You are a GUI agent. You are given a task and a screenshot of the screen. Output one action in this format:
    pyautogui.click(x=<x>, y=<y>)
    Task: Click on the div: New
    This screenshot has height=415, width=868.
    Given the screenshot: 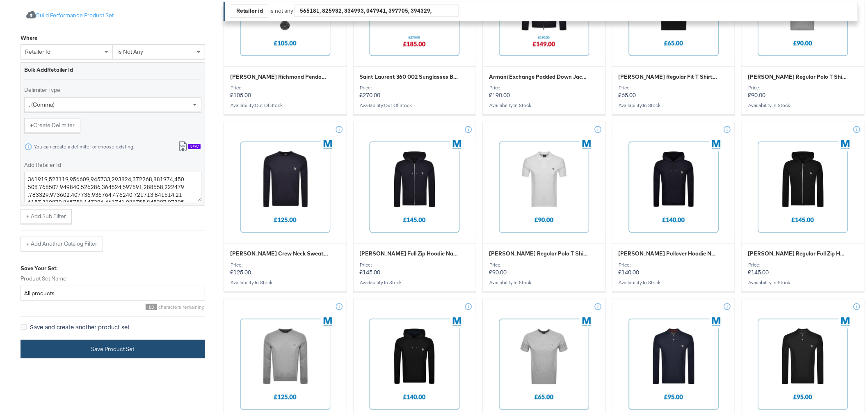 What is the action you would take?
    pyautogui.click(x=194, y=145)
    